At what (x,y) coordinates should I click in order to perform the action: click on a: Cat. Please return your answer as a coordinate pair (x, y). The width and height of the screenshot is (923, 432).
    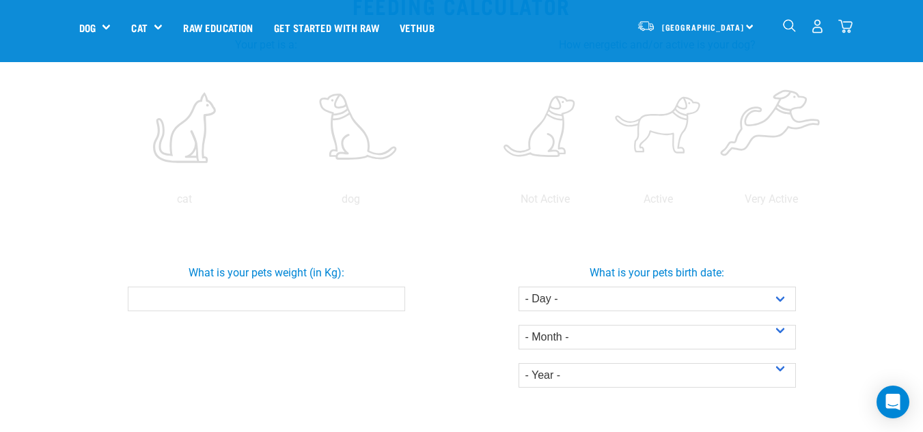
    Looking at the image, I should click on (139, 28).